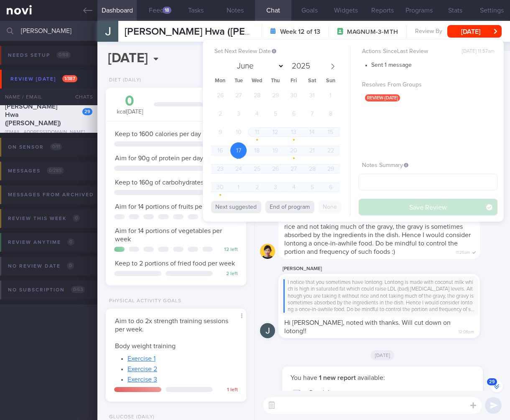 The height and width of the screenshot is (420, 510). I want to click on span: Sat, so click(312, 81).